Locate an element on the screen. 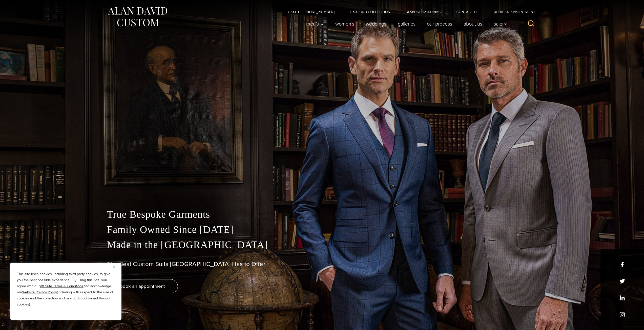 The height and width of the screenshot is (330, 644). a: About Us is located at coordinates (473, 24).